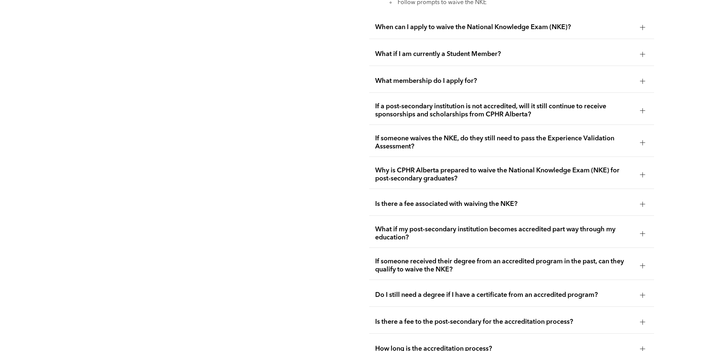  I want to click on span: What if I am currently a Student Member?, so click(504, 54).